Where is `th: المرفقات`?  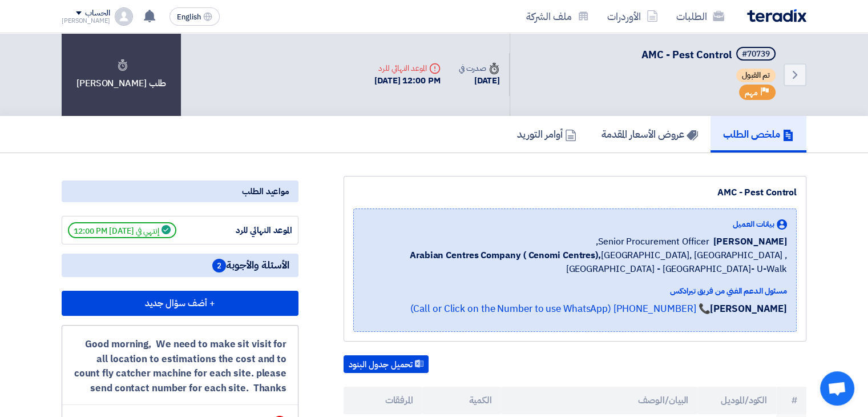
th: المرفقات is located at coordinates (383, 401).